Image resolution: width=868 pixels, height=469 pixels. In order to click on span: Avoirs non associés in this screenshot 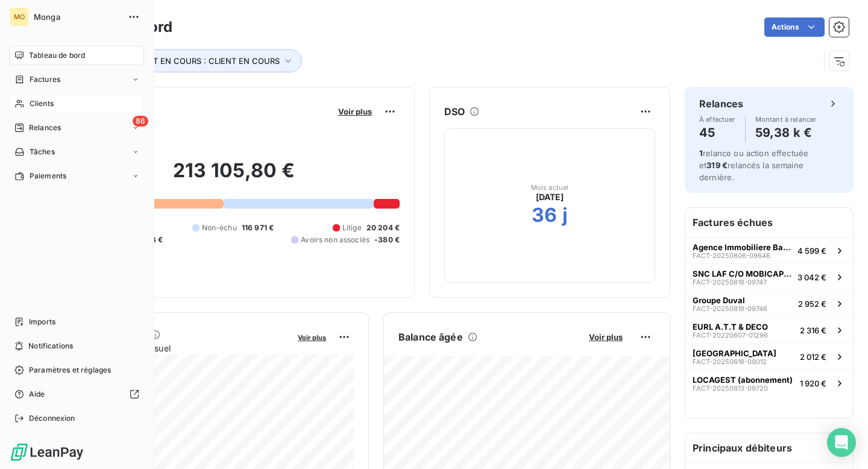, I will do `click(335, 240)`.